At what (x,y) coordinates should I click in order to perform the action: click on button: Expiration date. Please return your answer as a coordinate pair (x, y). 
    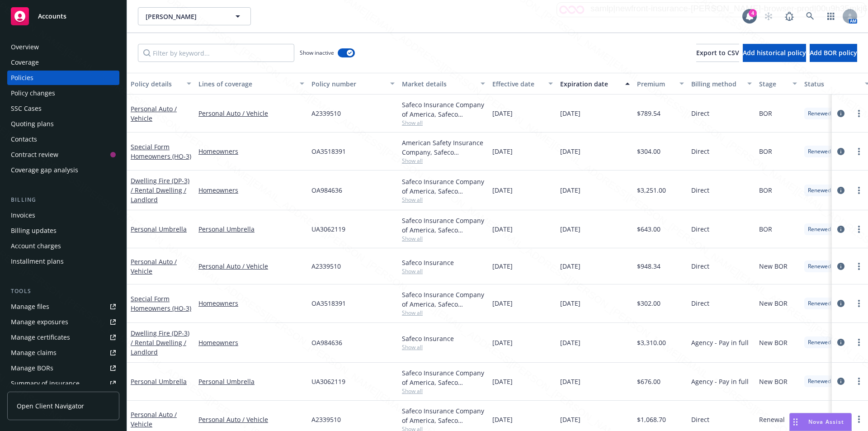
    Looking at the image, I should click on (595, 83).